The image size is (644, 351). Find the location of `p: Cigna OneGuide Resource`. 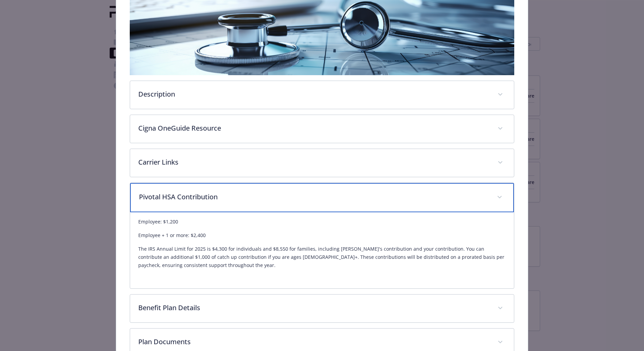

p: Cigna OneGuide Resource is located at coordinates (313, 129).